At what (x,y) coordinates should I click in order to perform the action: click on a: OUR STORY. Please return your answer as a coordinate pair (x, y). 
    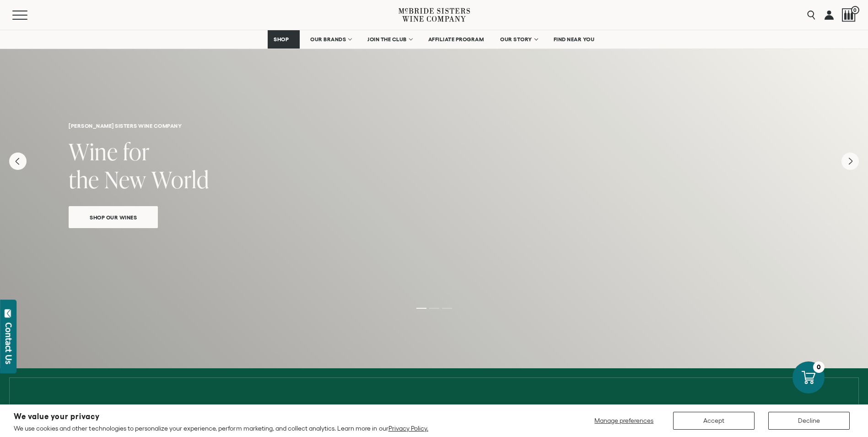
    Looking at the image, I should click on (518, 39).